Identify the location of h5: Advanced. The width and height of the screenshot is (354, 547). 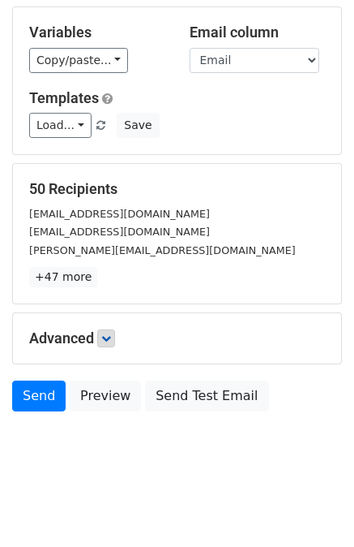
(177, 338).